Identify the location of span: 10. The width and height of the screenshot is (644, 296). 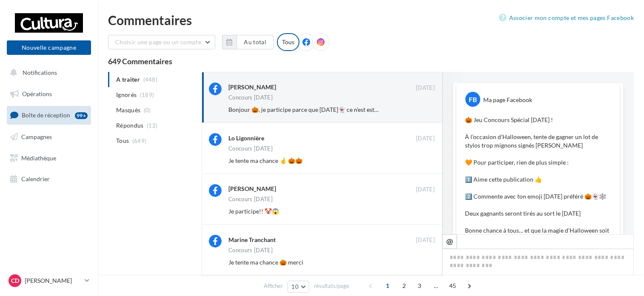
(295, 287).